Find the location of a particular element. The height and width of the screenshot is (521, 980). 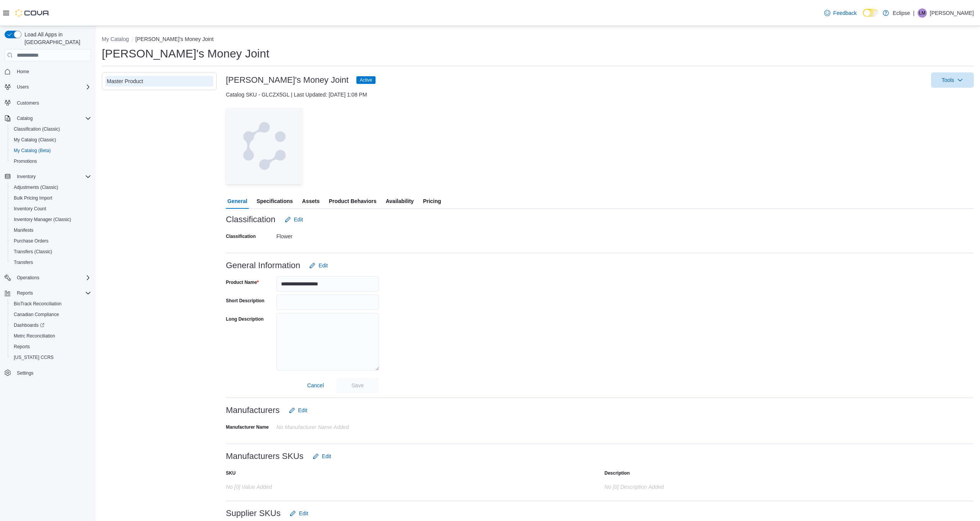

div: No [0] description added is located at coordinates (681, 485).